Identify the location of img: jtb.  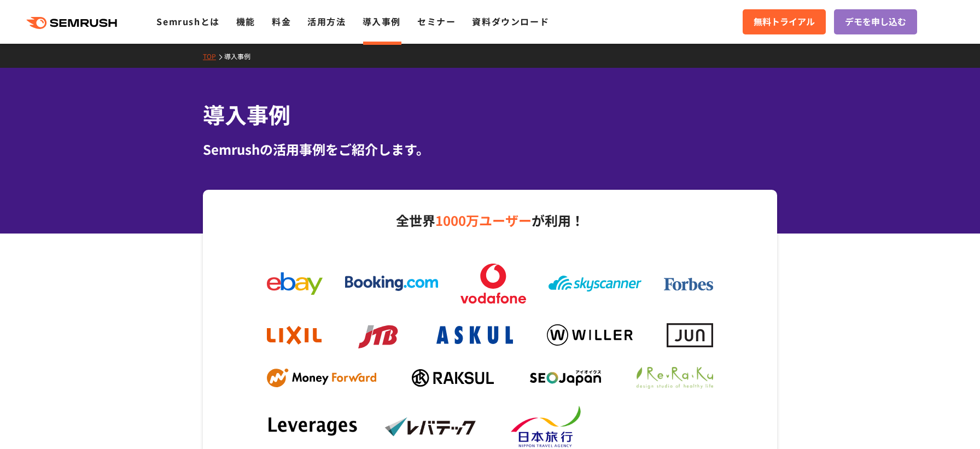
(378, 335).